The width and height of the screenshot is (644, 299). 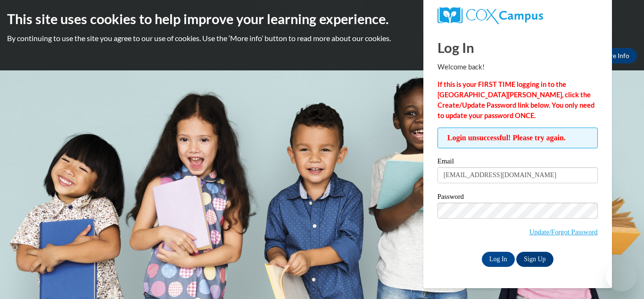 What do you see at coordinates (498, 259) in the screenshot?
I see `input: Log In` at bounding box center [498, 259].